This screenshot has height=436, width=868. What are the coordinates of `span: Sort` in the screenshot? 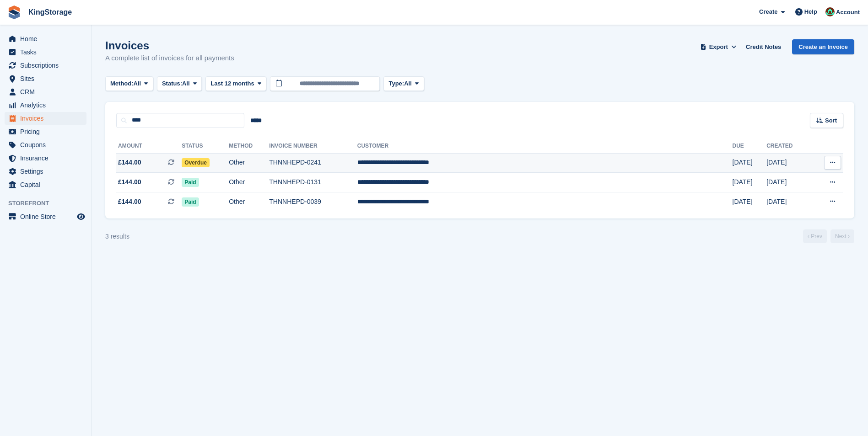 It's located at (831, 121).